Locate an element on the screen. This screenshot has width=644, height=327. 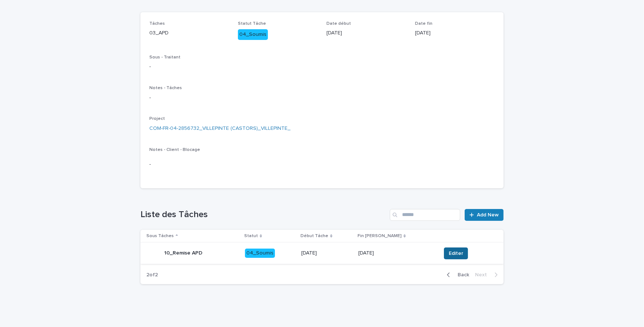
span: Notes - Client - Blocage is located at coordinates (174, 150).